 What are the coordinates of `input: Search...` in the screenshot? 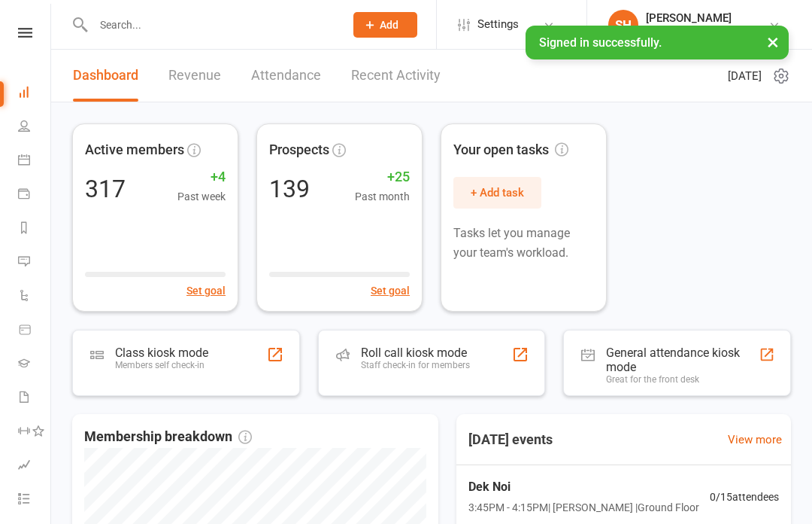 It's located at (211, 25).